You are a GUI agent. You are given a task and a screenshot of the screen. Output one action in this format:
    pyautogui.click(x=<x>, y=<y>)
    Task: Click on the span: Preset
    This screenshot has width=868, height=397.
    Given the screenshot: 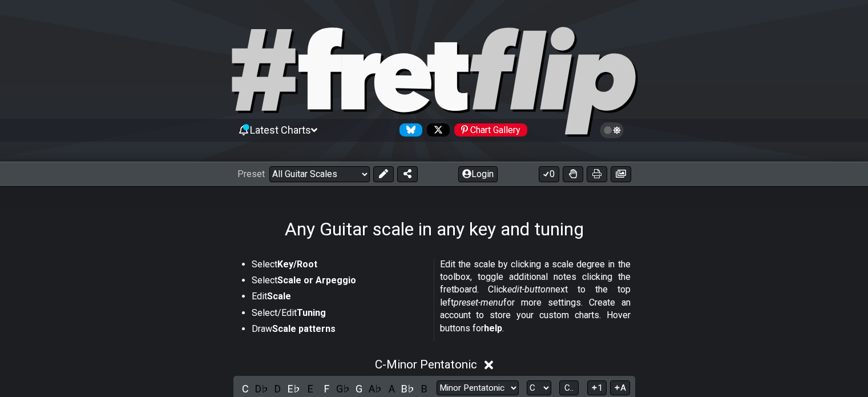 What is the action you would take?
    pyautogui.click(x=251, y=174)
    